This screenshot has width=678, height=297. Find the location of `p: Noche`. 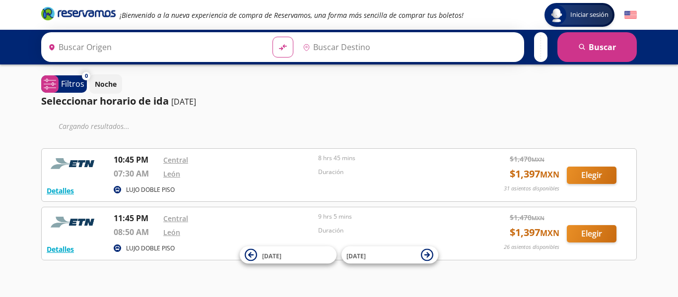

p: Noche is located at coordinates (106, 84).